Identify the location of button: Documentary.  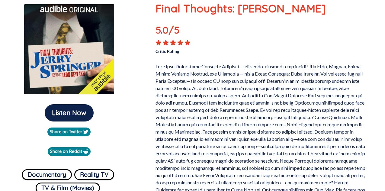
(47, 174).